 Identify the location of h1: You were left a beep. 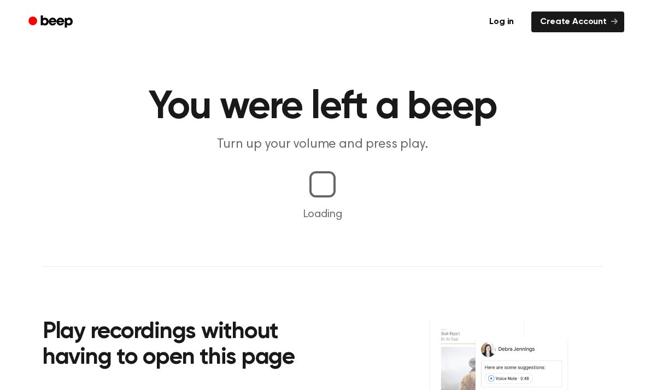
(323, 107).